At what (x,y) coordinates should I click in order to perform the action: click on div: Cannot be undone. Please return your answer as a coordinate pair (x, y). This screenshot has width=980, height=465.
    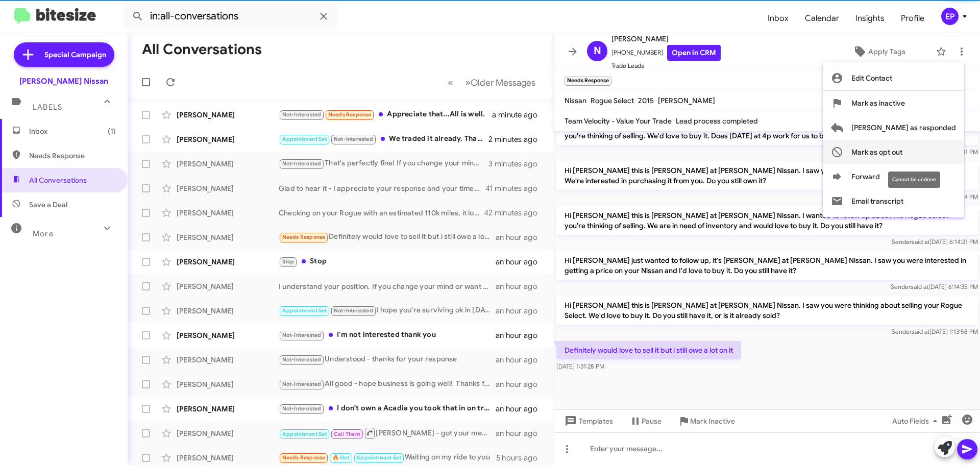
    Looking at the image, I should click on (914, 179).